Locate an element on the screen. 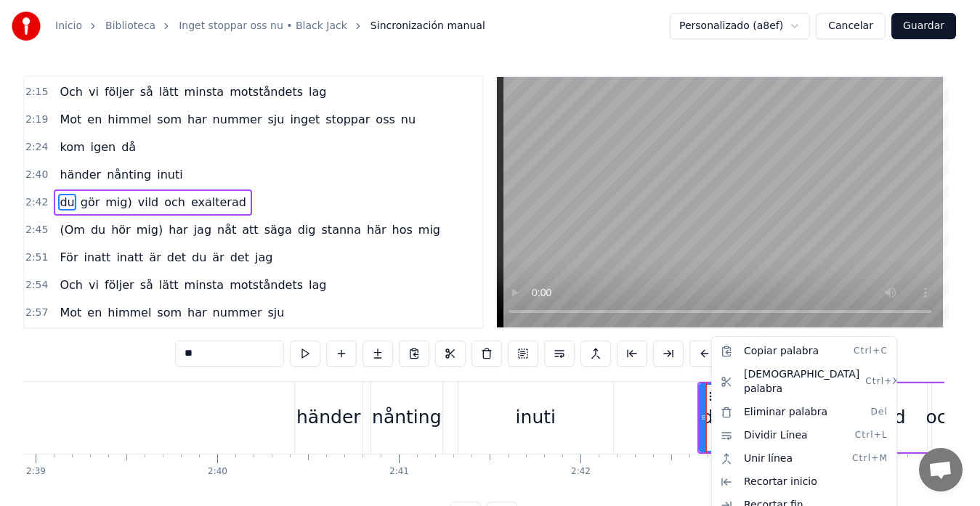  div: Unir línea is located at coordinates (804, 459).